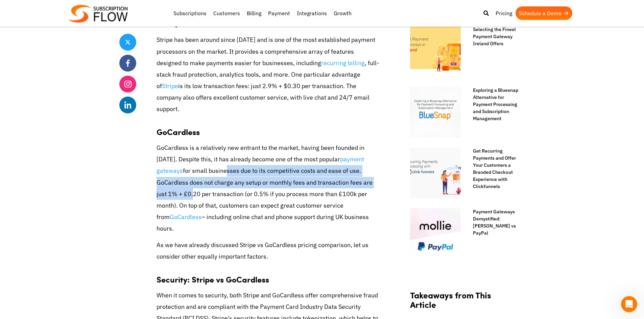 The image size is (644, 319). I want to click on a: recurring billing, so click(342, 63).